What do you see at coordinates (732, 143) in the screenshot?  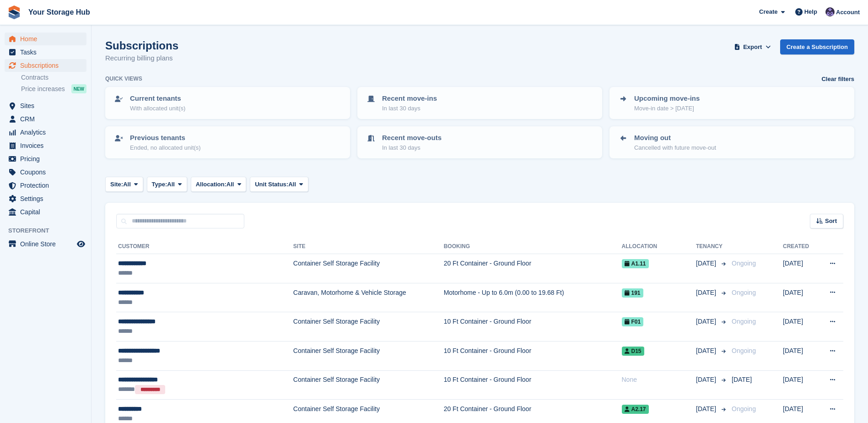 I see `a: Moving out Cancelled with future move-out` at bounding box center [732, 143].